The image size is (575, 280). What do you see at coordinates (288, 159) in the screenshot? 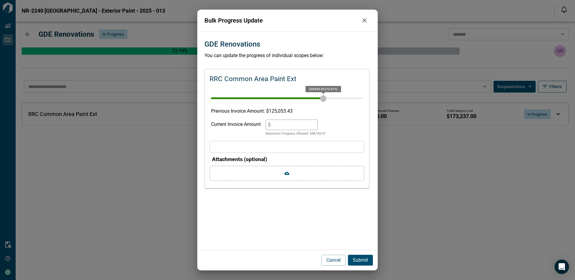
I see `p: Attachments (optional)` at bounding box center [288, 159].